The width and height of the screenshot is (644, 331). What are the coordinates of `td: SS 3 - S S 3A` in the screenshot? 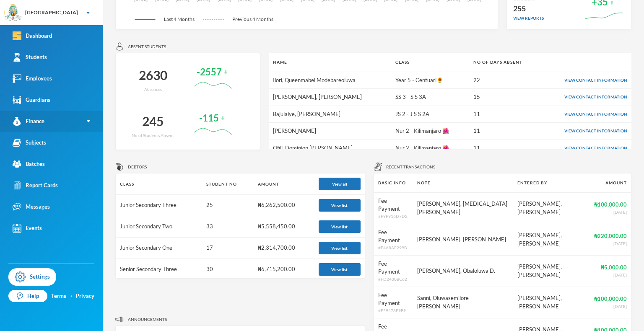 It's located at (430, 97).